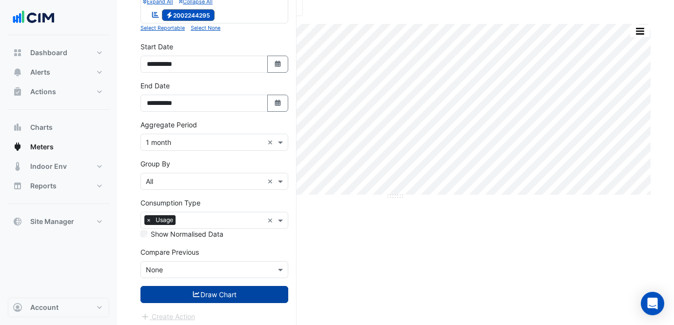  Describe the element at coordinates (18, 92) in the screenshot. I see `app-icon: Actions` at that location.